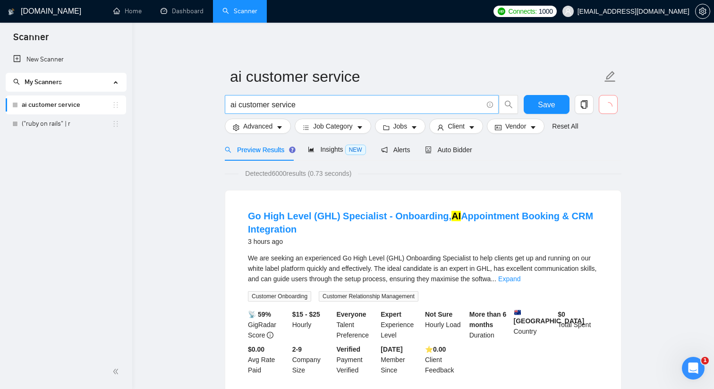 The width and height of the screenshot is (714, 389). I want to click on span: Save, so click(547, 104).